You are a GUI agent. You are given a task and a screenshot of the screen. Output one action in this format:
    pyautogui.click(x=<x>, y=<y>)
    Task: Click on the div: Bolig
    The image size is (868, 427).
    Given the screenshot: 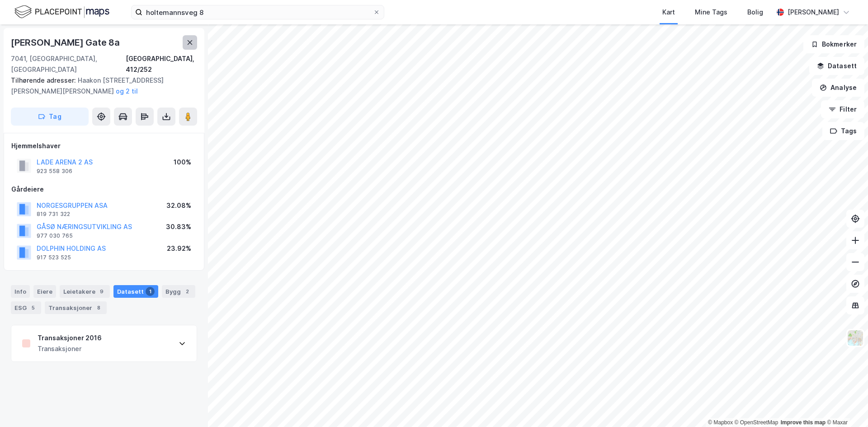 What is the action you would take?
    pyautogui.click(x=755, y=12)
    